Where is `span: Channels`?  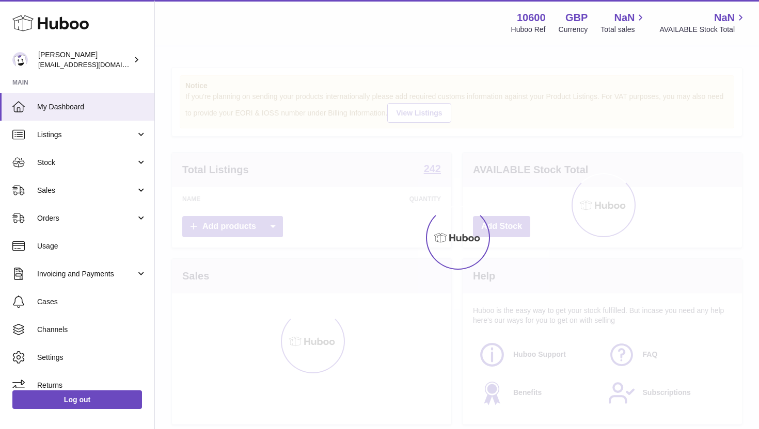
span: Channels is located at coordinates (92, 330).